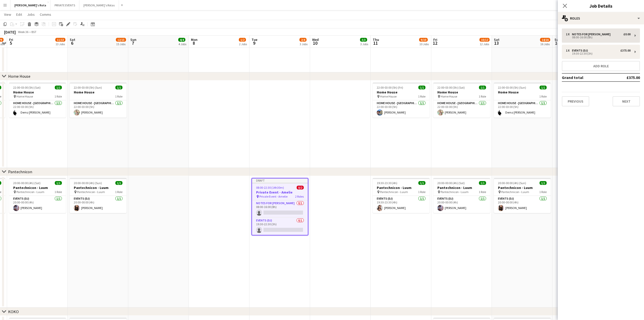 This screenshot has width=644, height=320. What do you see at coordinates (11, 40) in the screenshot?
I see `span: Fri` at bounding box center [11, 40].